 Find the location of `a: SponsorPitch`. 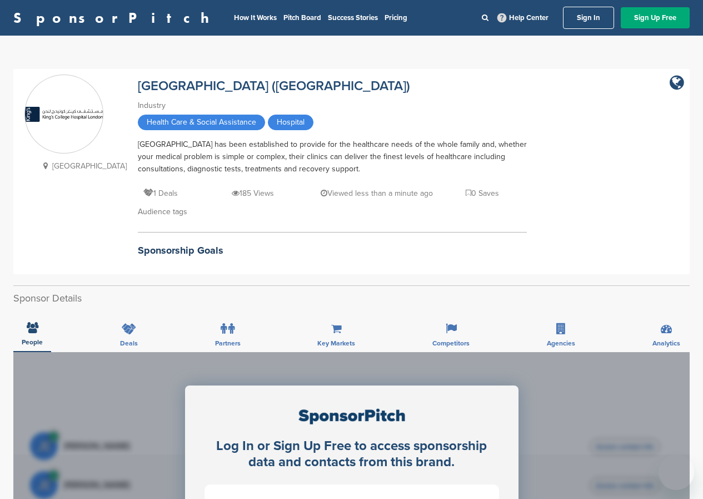

a: SponsorPitch is located at coordinates (115, 18).